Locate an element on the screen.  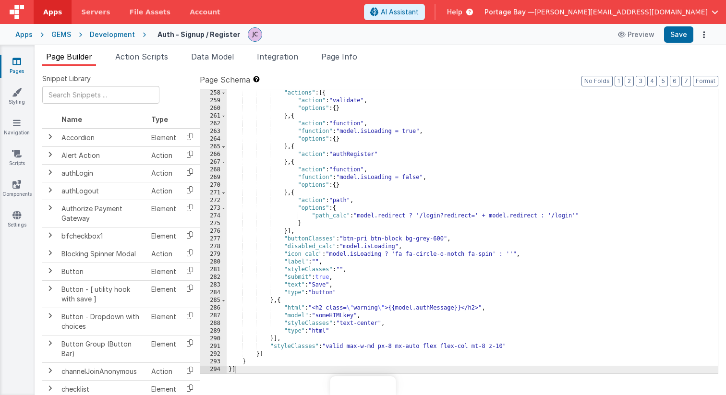
div: 281 is located at coordinates (213, 270).